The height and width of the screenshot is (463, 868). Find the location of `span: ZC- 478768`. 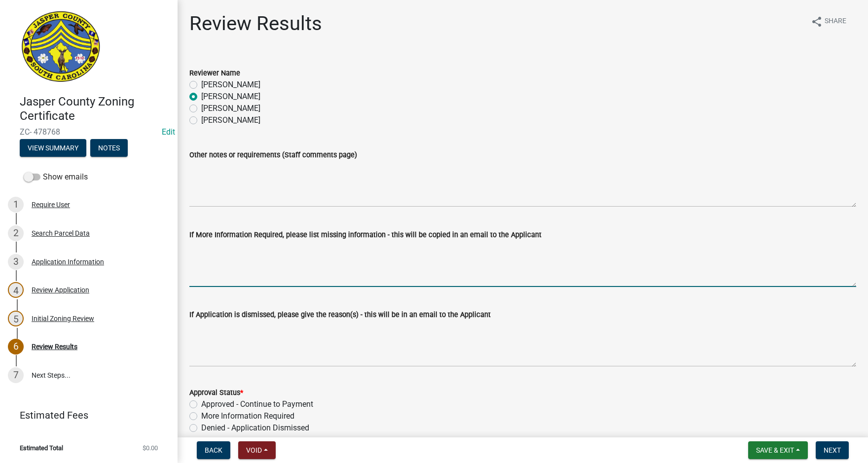

span: ZC- 478768 is located at coordinates (88, 131).